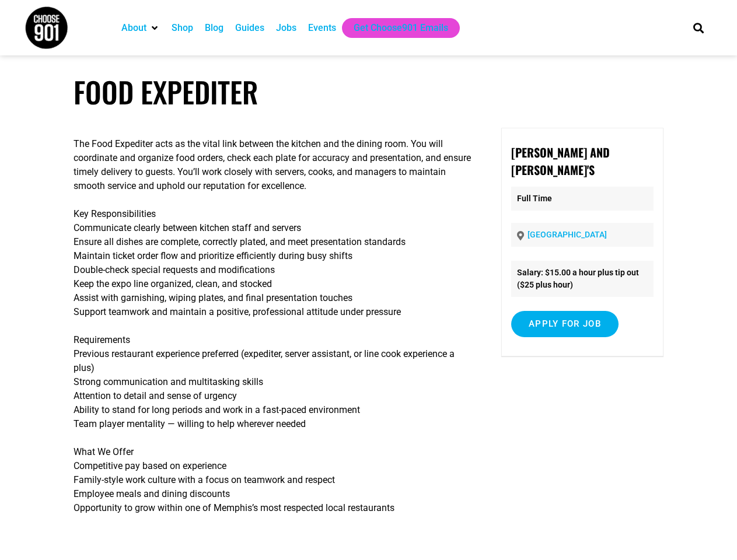 This screenshot has height=560, width=737. What do you see at coordinates (286, 28) in the screenshot?
I see `a: Jobs` at bounding box center [286, 28].